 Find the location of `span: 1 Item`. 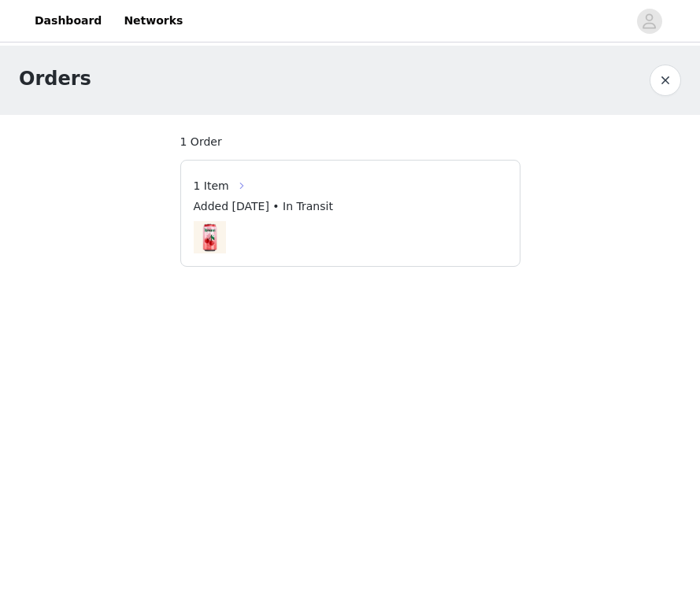

span: 1 Item is located at coordinates (211, 186).